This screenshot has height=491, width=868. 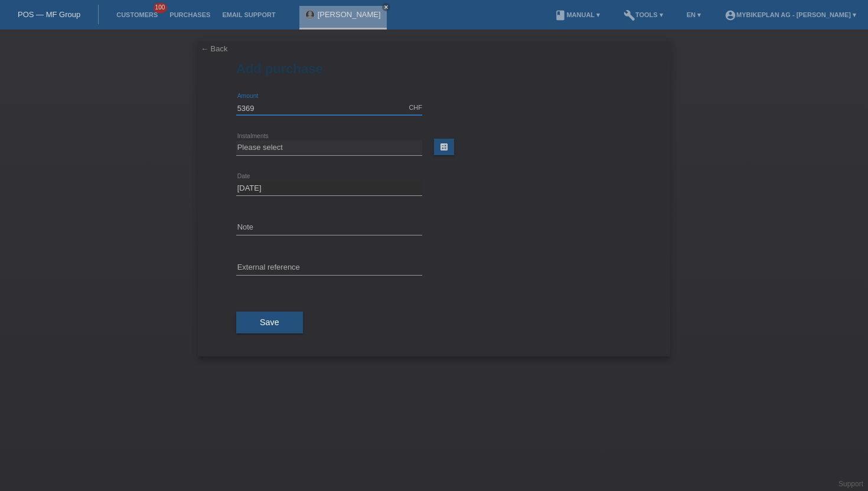 I want to click on span: Save, so click(x=269, y=323).